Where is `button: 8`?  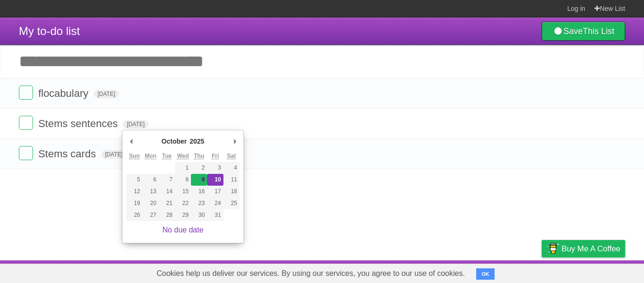 button: 8 is located at coordinates (183, 179).